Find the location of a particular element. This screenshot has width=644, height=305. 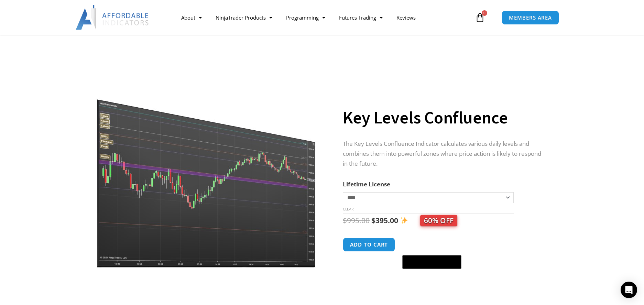

img: LogoAI | Affordable Indicators – NinjaTrader is located at coordinates (112, 17).